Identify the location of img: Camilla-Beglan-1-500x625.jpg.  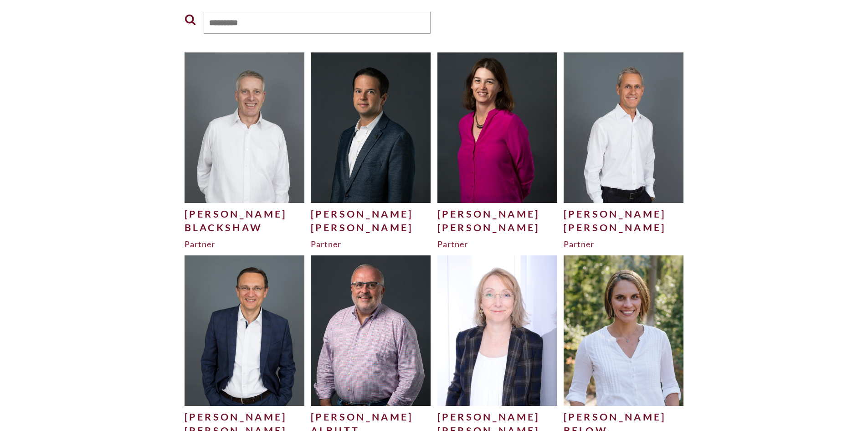
(498, 330).